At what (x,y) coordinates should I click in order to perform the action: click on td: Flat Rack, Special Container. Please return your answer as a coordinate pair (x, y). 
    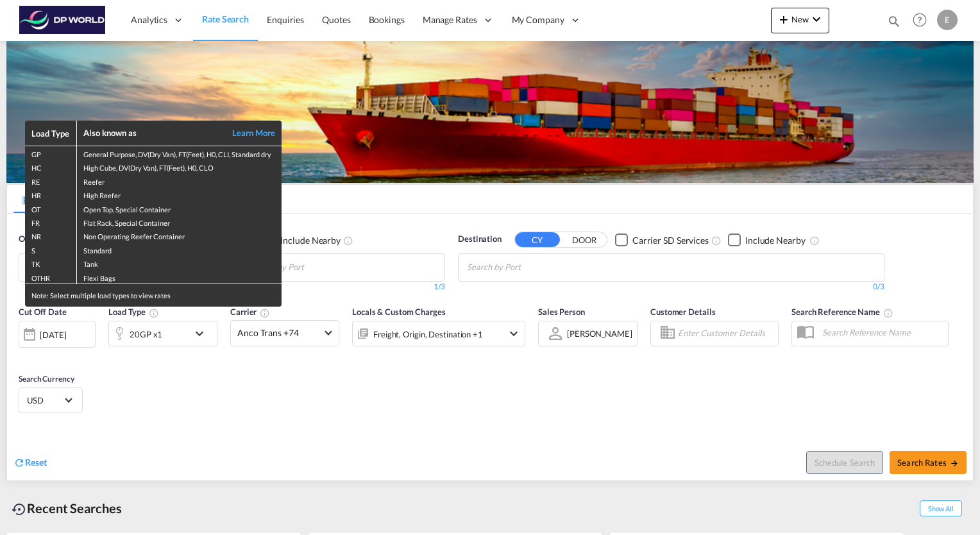
    Looking at the image, I should click on (179, 221).